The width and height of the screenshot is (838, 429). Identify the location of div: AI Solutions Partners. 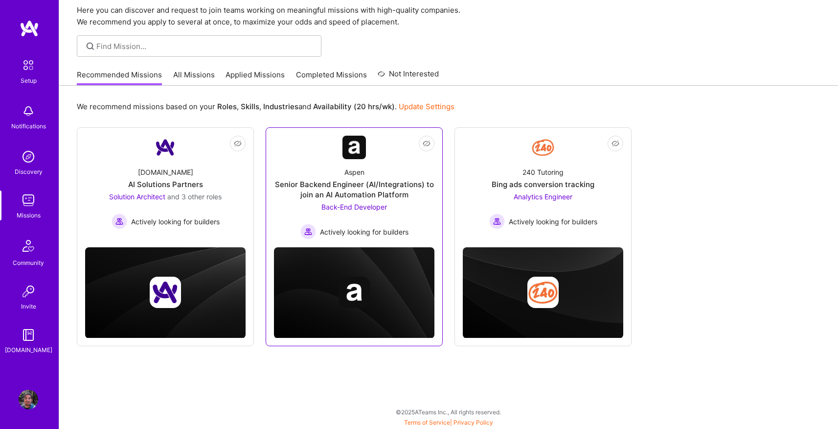
(165, 184).